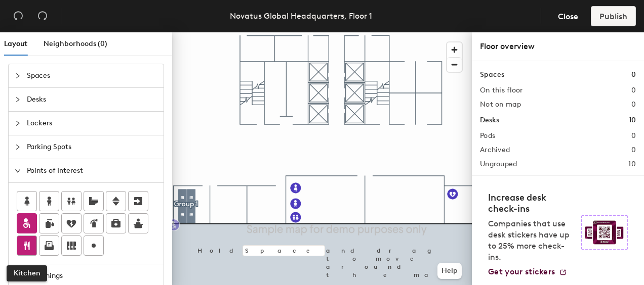  Describe the element at coordinates (613, 16) in the screenshot. I see `button: Publish` at that location.